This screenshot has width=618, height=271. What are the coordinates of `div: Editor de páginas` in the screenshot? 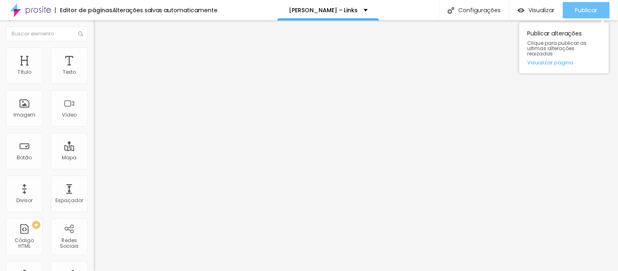 It's located at (84, 10).